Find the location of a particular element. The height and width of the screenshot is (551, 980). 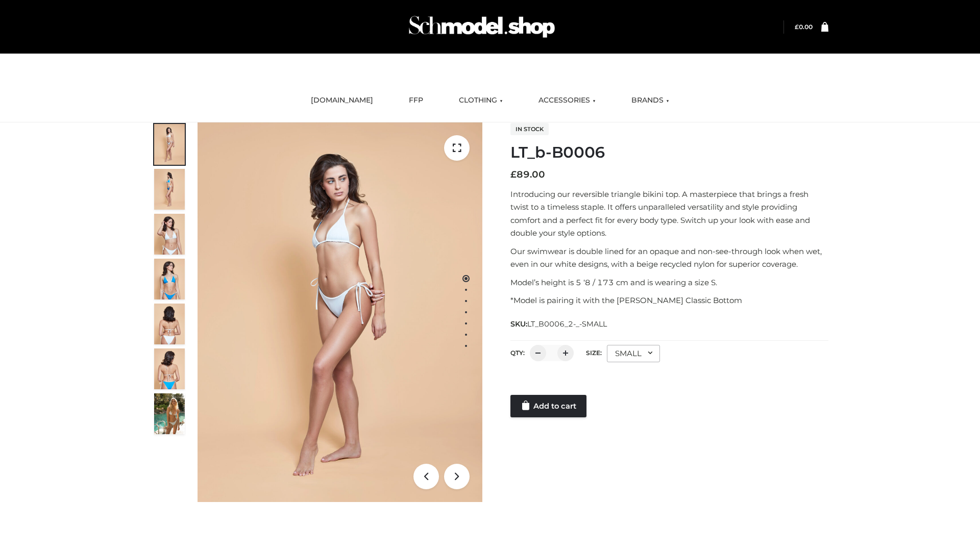

img: Schmodel Admin 964 is located at coordinates (481, 27).